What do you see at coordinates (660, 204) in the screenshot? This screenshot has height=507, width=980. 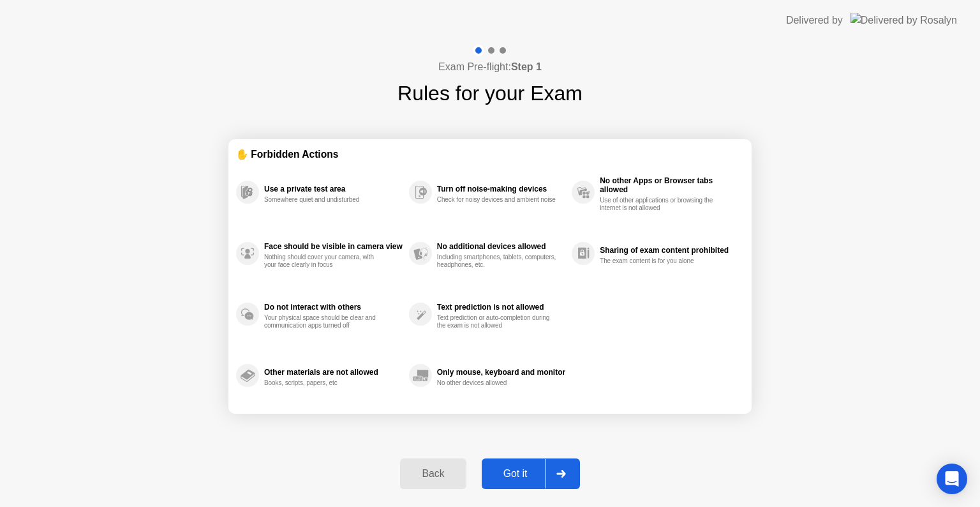 I see `div: Use of other applications or browsing the internet is not allowed` at bounding box center [660, 204].